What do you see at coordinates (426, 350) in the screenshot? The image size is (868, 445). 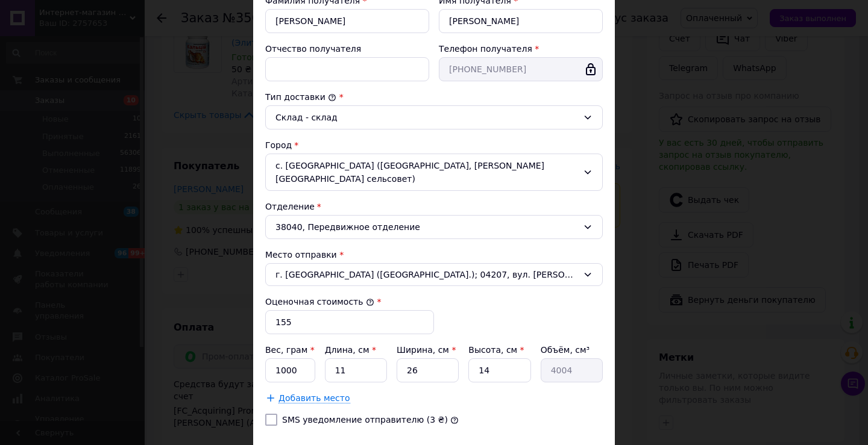 I see `label: Ширина, см` at bounding box center [426, 350].